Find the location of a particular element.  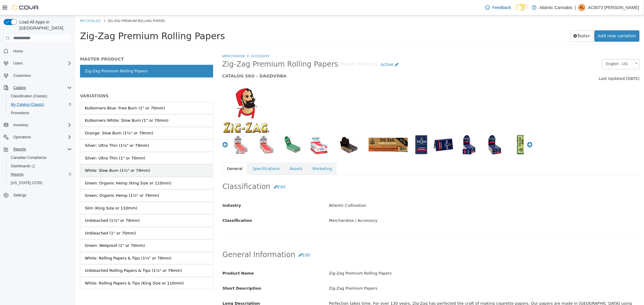

a: My Catalog (Classic) is located at coordinates (27, 105).